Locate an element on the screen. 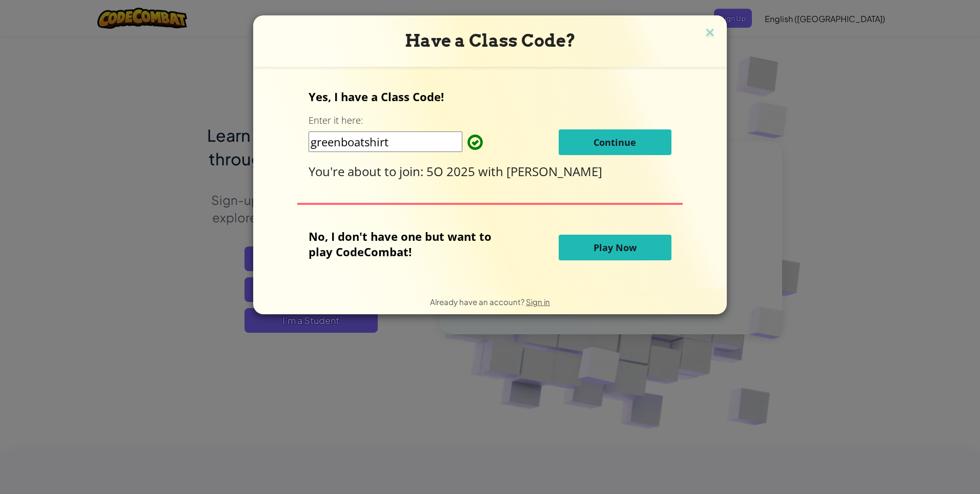 The image size is (980, 494). span: Already have an account? is located at coordinates (478, 301).